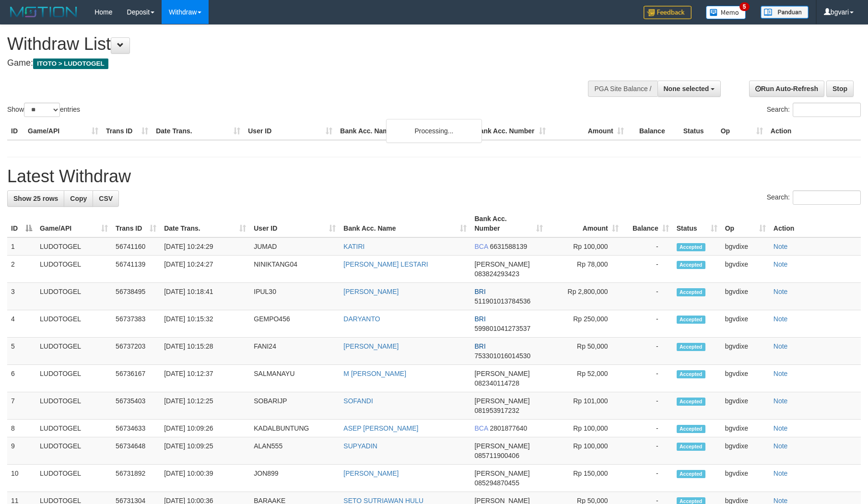 This screenshot has width=868, height=504. Describe the element at coordinates (16, 131) in the screenshot. I see `th: ID` at that location.